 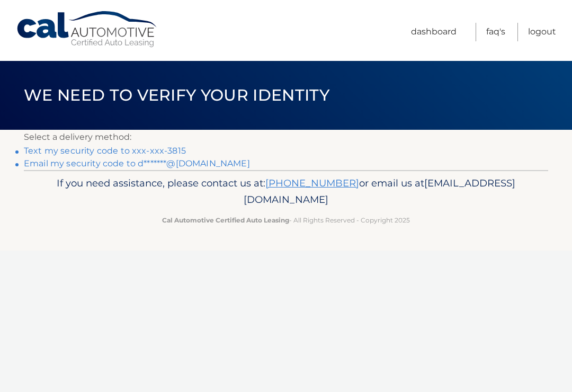 What do you see at coordinates (176, 95) in the screenshot?
I see `span: We need to verify your identity` at bounding box center [176, 95].